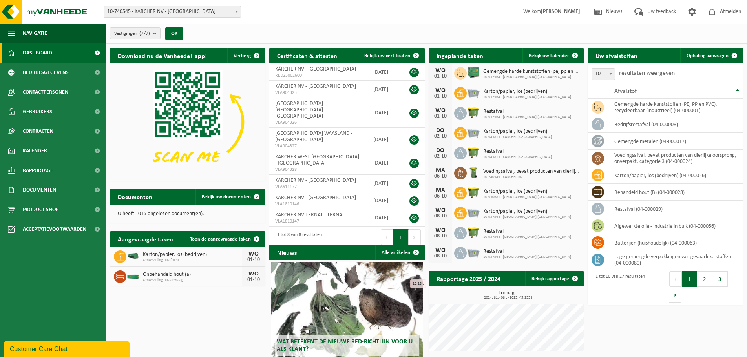 This screenshot has width=747, height=357. What do you see at coordinates (172, 12) in the screenshot?
I see `span: 10-740545 - KÄRCHER NV - WILRIJK` at bounding box center [172, 12].